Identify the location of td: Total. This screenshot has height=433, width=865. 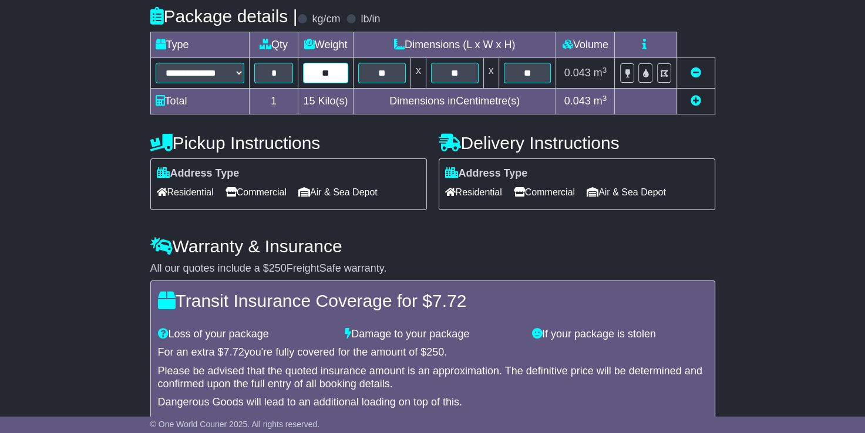
(200, 102).